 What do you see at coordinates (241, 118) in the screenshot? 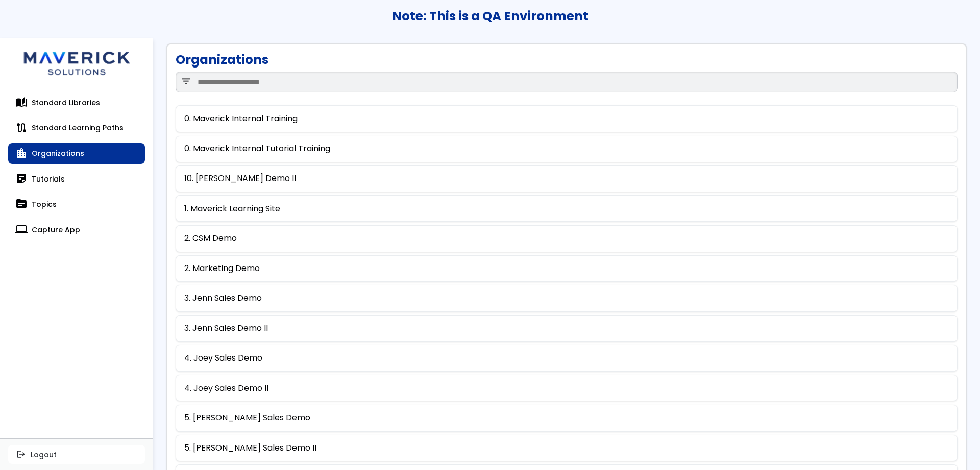
I see `a: 0. Maverick Internal Training` at bounding box center [241, 118].